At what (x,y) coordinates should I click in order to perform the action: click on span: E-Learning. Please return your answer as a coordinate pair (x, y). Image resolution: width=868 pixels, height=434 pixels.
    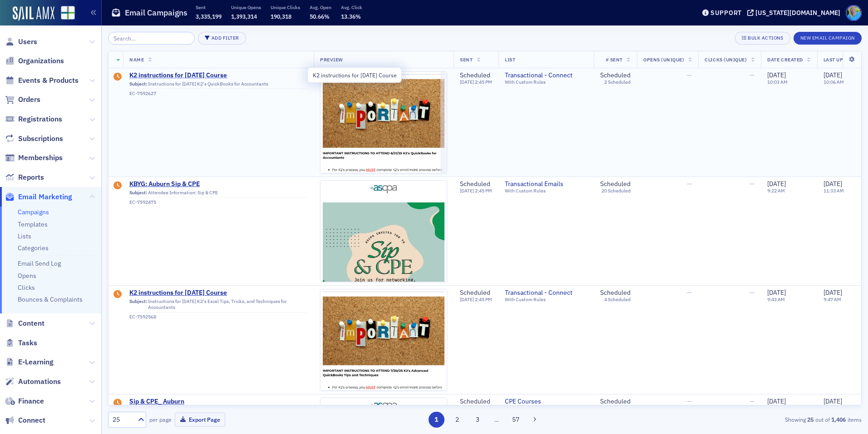
    Looking at the image, I should click on (36, 362).